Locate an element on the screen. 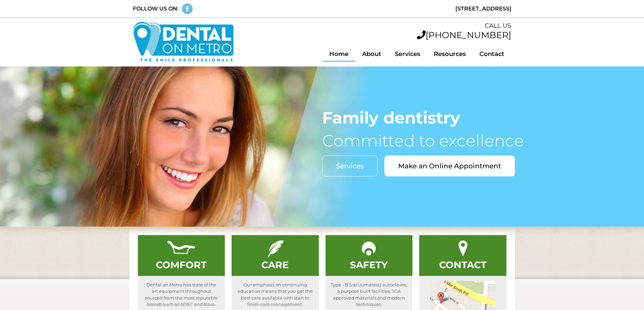 The image size is (644, 310). a: About is located at coordinates (371, 54).